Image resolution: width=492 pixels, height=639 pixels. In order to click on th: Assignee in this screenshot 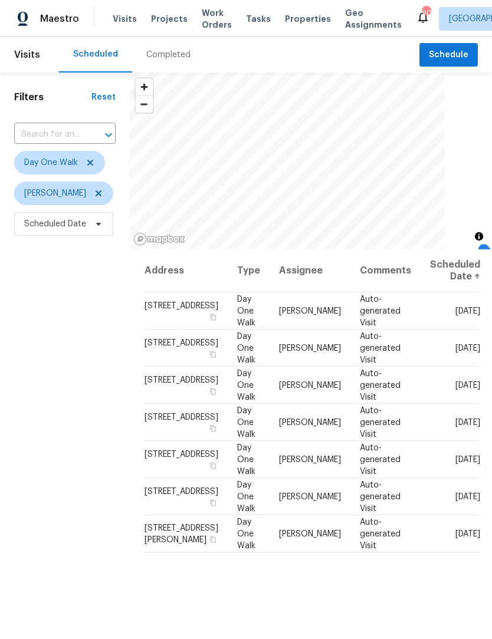, I will do `click(309, 271)`.